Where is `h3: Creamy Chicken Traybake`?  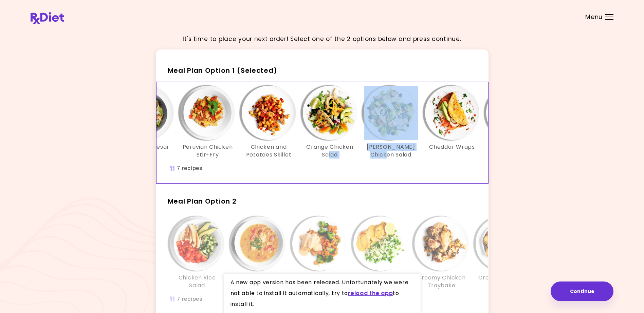
h3: Creamy Chicken Traybake is located at coordinates (442, 281).